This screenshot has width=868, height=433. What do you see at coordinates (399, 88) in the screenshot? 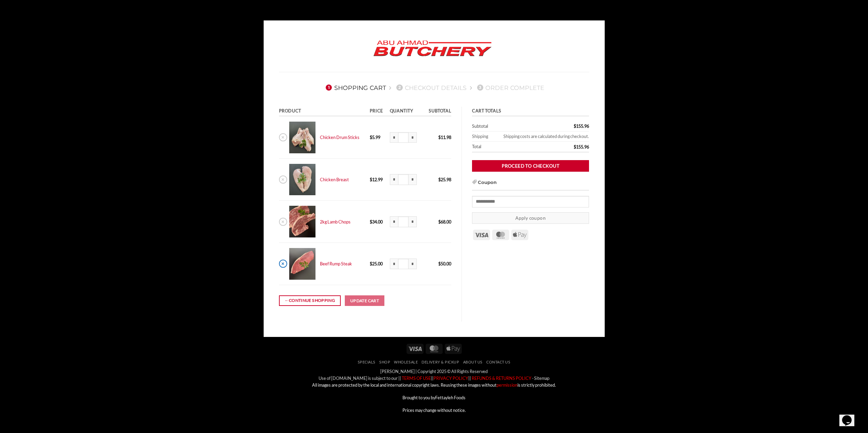
I see `span: 2` at bounding box center [399, 88].